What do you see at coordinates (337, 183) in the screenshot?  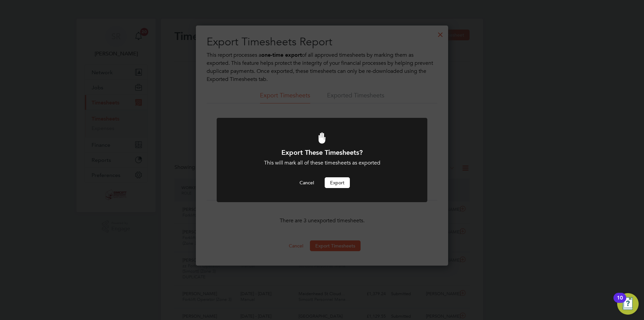 I see `button: Export` at bounding box center [337, 183].